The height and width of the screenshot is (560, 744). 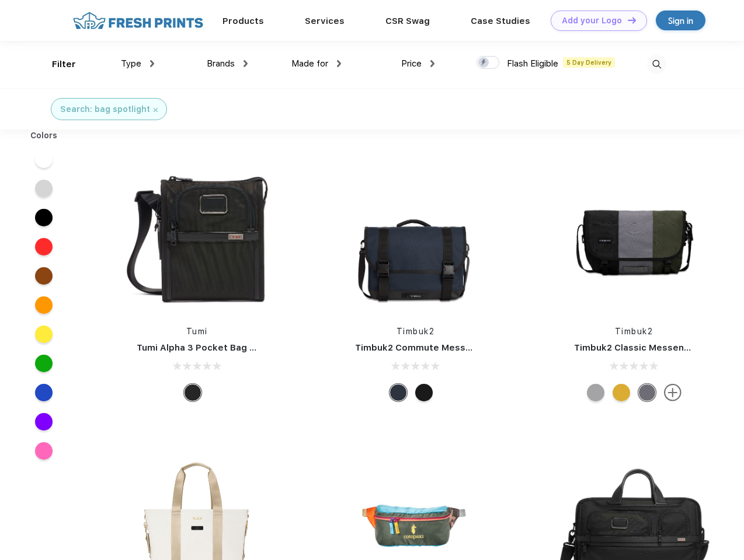 I want to click on span: 5 Day Delivery, so click(x=588, y=63).